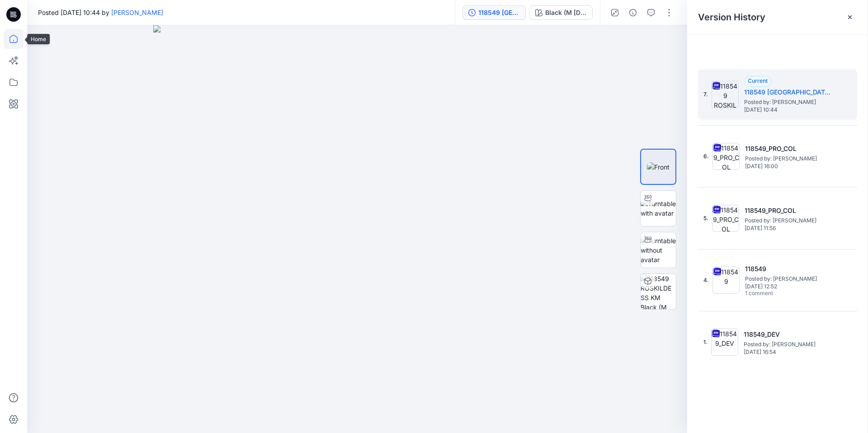  Describe the element at coordinates (706, 157) in the screenshot. I see `span: 6.` at that location.